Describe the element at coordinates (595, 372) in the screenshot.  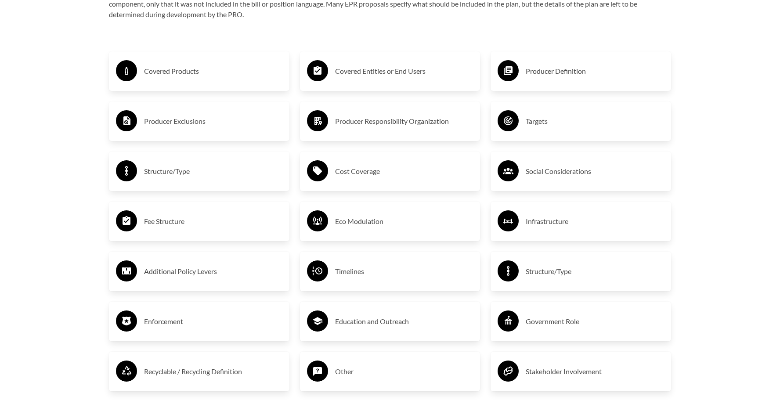
I see `h3: Stakeholder Involvement` at that location.